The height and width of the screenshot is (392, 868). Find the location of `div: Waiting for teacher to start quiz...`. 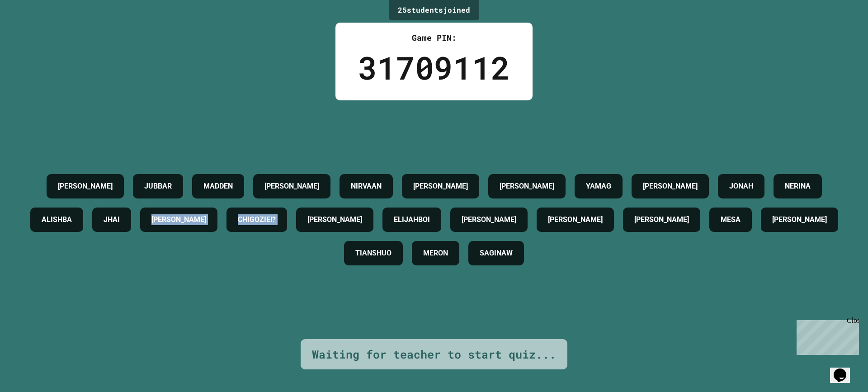

div: Waiting for teacher to start quiz... is located at coordinates (434, 355).